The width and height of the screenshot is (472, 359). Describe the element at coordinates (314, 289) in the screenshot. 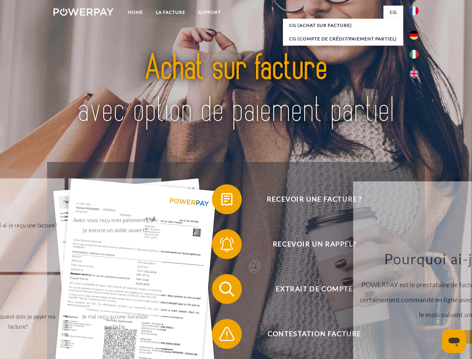

I see `span: Extrait de compte` at that location.